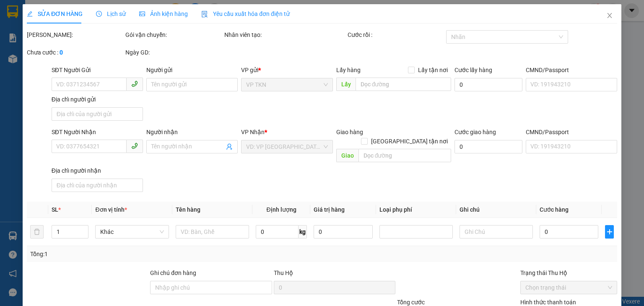 The height and width of the screenshot is (306, 644). Describe the element at coordinates (30, 14) in the screenshot. I see `span: edit` at that location.